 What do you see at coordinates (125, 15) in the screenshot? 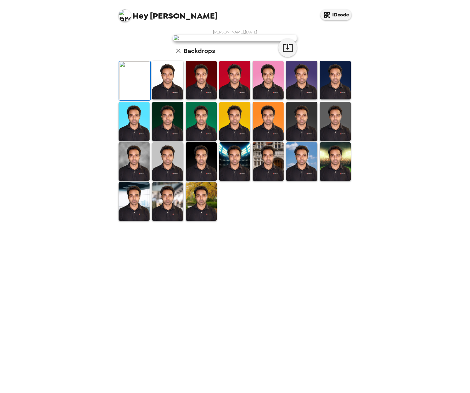
I see `img: profile pic` at bounding box center [125, 15].